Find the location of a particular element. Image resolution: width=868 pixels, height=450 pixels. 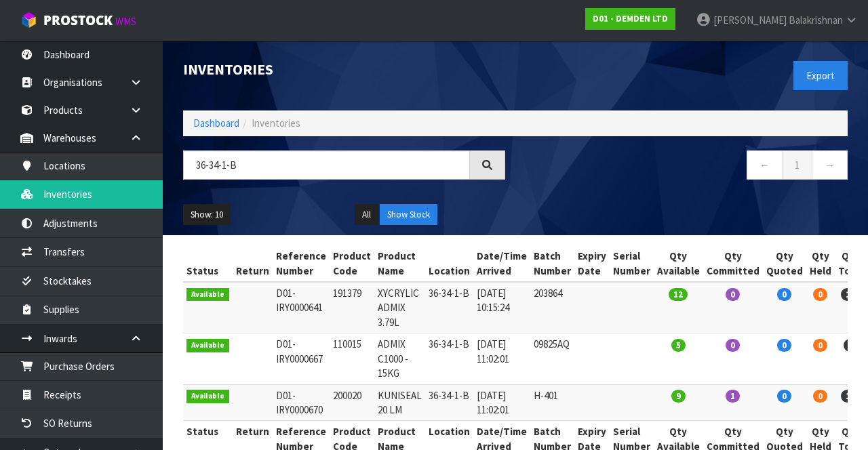

span: ProStock is located at coordinates (78, 20).